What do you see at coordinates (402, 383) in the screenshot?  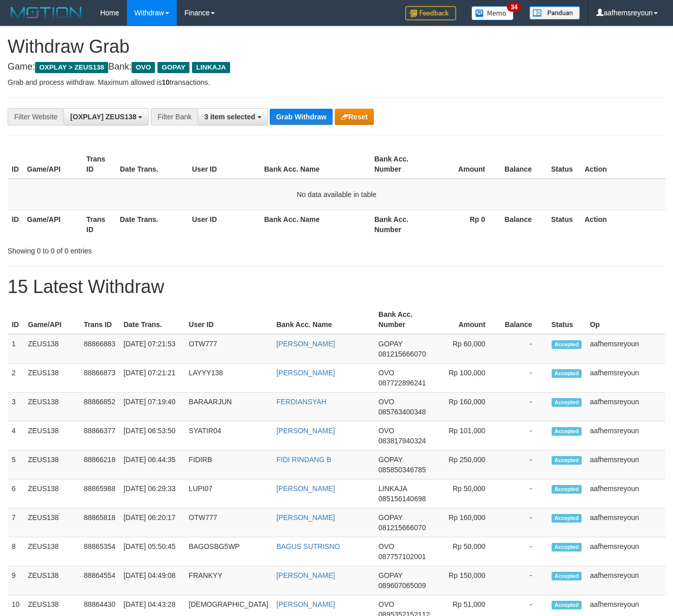 I see `span: Copy 087722896241 to clipboard` at bounding box center [402, 383].